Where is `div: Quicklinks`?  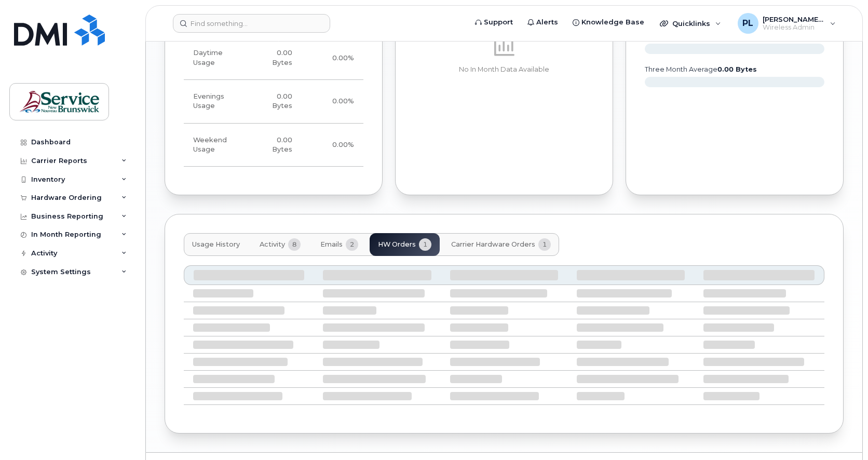
div: Quicklinks is located at coordinates (690, 23).